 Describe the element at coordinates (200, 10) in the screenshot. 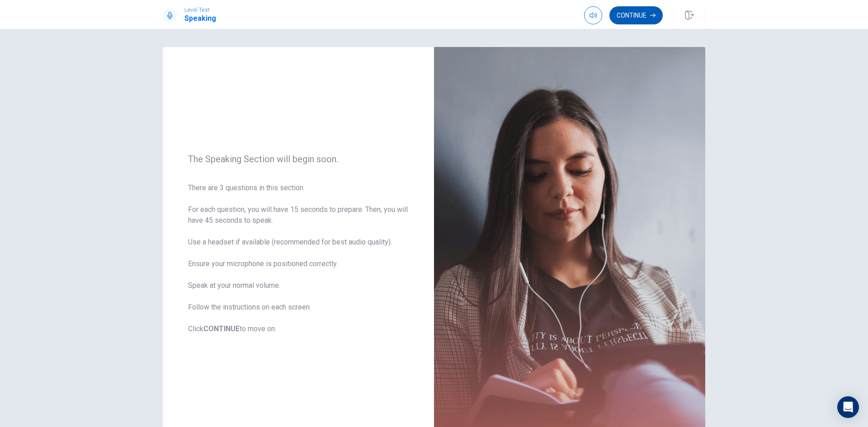

I see `span: Level Test` at that location.